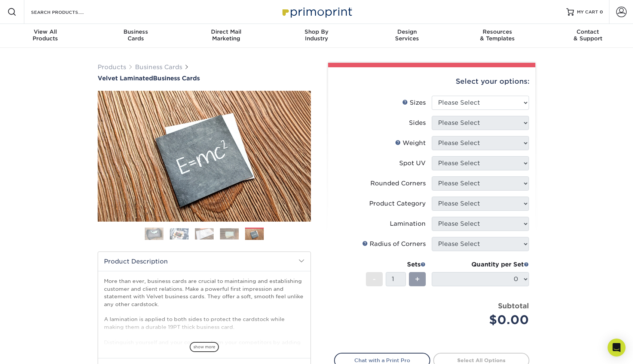 The height and width of the screenshot is (364, 633). I want to click on span: 0, so click(601, 12).